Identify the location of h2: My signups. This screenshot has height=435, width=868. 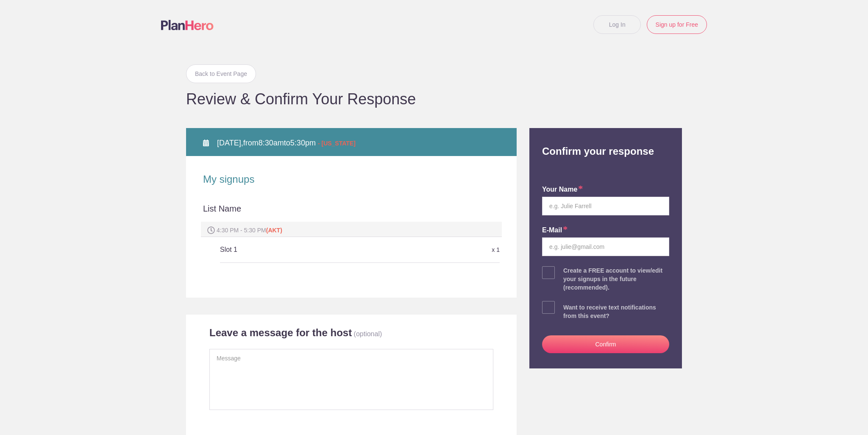
(352, 179).